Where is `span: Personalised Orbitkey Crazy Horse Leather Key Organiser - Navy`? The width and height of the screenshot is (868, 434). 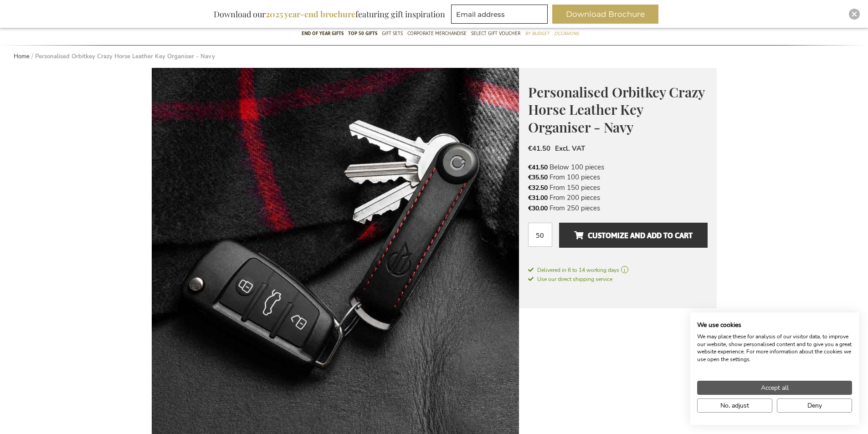
span: Personalised Orbitkey Crazy Horse Leather Key Organiser - Navy is located at coordinates (616, 109).